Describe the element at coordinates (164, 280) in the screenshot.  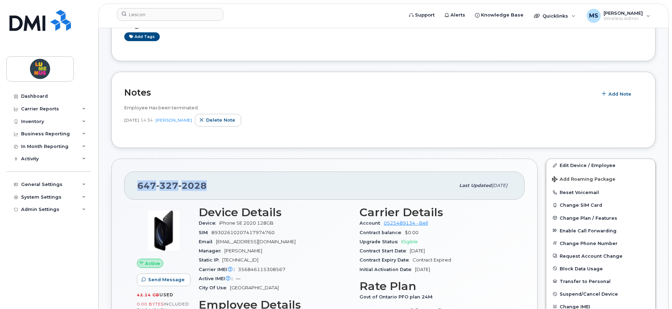
I see `button: Send Message` at that location.